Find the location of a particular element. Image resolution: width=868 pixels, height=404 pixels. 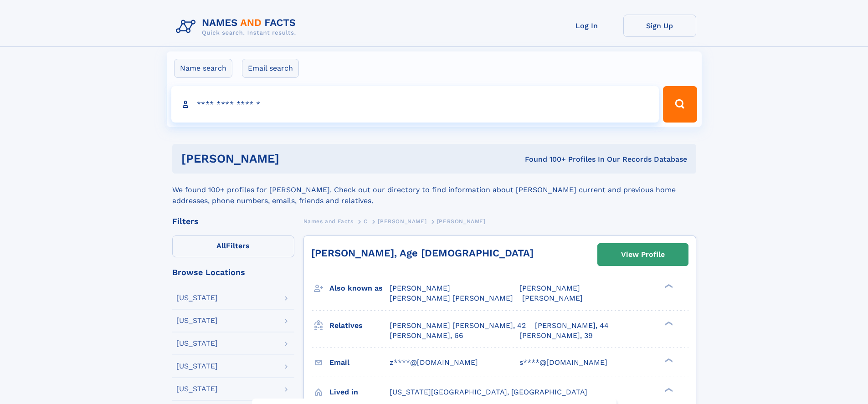

span: C is located at coordinates (365, 221).